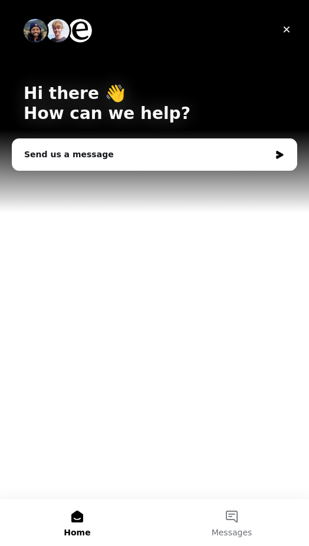 This screenshot has width=309, height=546. I want to click on span: Home, so click(77, 532).